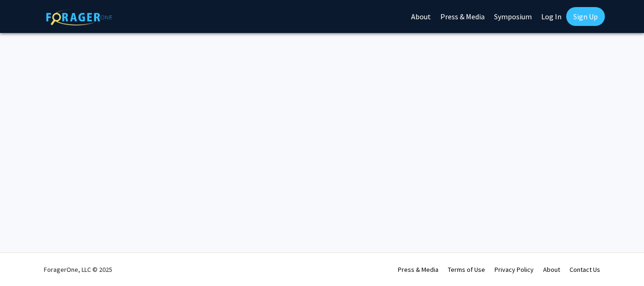 The height and width of the screenshot is (286, 644). Describe the element at coordinates (586, 17) in the screenshot. I see `a: Sign Up` at that location.